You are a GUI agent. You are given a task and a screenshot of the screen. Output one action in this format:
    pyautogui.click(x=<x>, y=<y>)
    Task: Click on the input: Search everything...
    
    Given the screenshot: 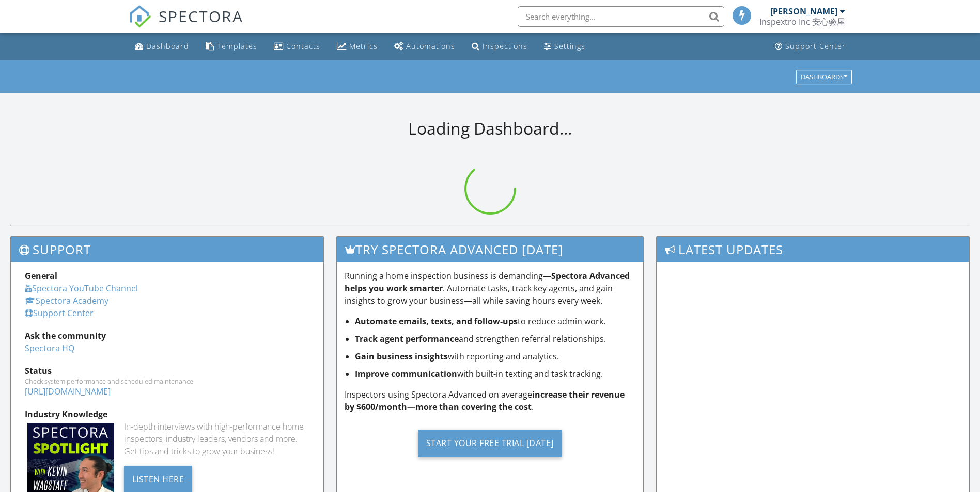 What is the action you would take?
    pyautogui.click(x=621, y=16)
    